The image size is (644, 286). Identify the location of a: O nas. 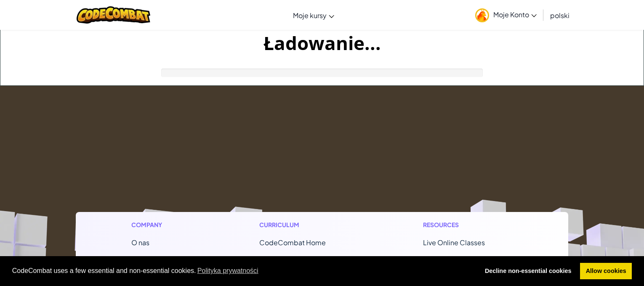
(140, 243).